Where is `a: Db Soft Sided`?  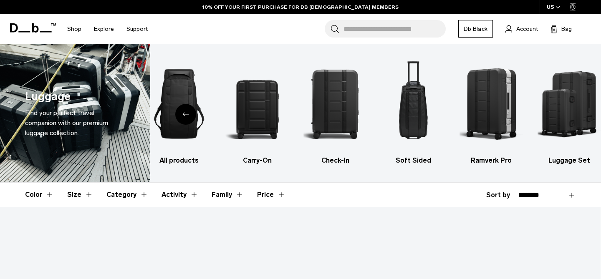 a: Db Soft Sided is located at coordinates (413, 111).